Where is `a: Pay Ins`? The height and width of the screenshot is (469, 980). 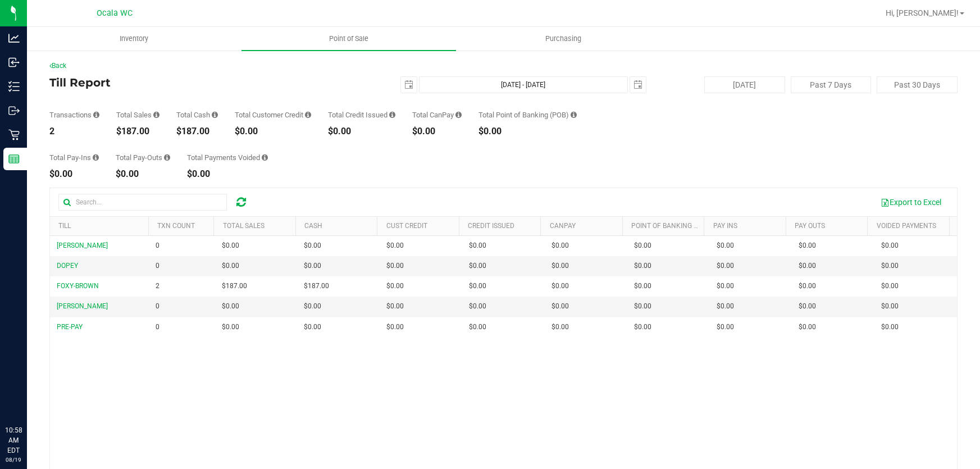
a: Pay Ins is located at coordinates (725, 225).